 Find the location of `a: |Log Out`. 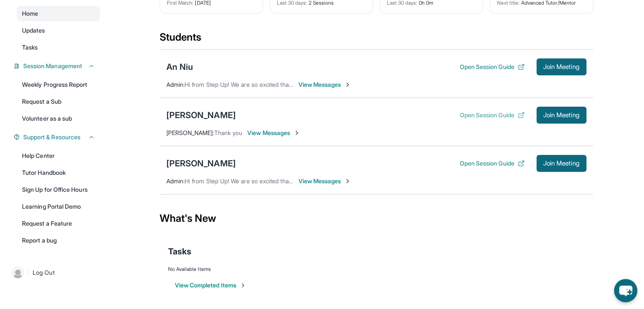

a: |Log Out is located at coordinates (54, 273).